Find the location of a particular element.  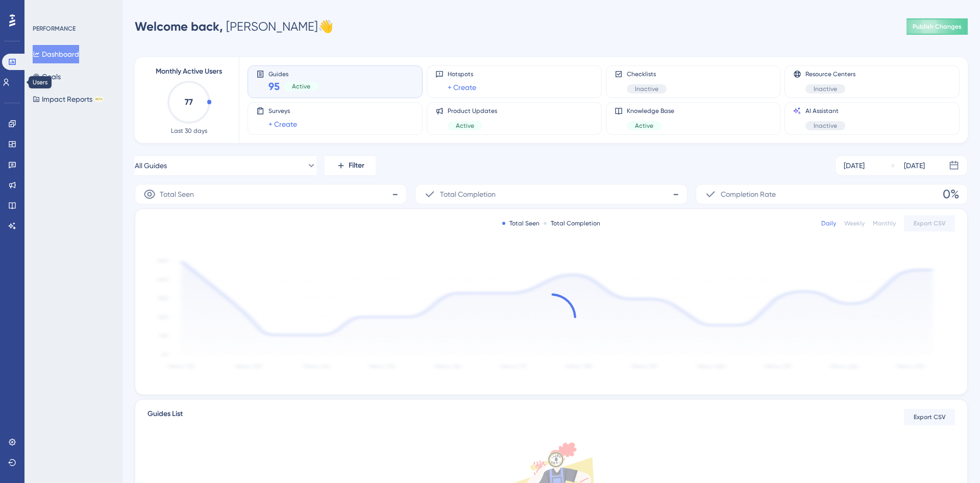

span: Knowledge Base is located at coordinates (650, 111).